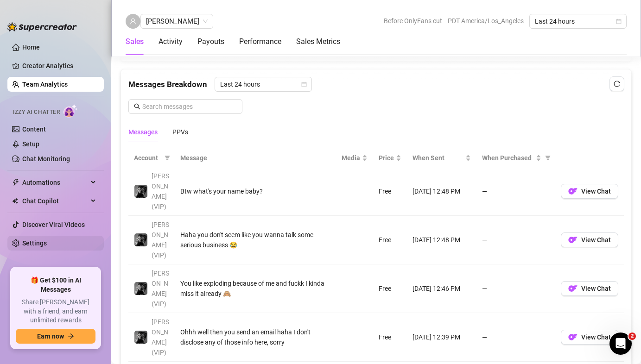 This screenshot has width=641, height=364. Describe the element at coordinates (413, 21) in the screenshot. I see `span: Before OnlyFans cut` at that location.